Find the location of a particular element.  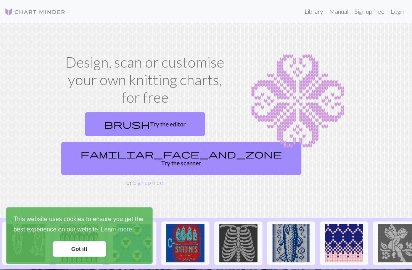

a: dismiss cookie message is located at coordinates (79, 249).